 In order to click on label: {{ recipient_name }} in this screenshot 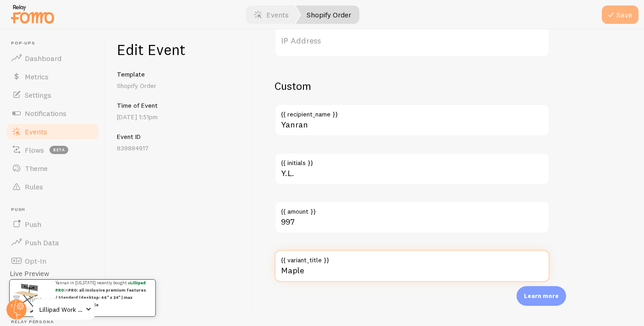, I will do `click(412, 112)`.